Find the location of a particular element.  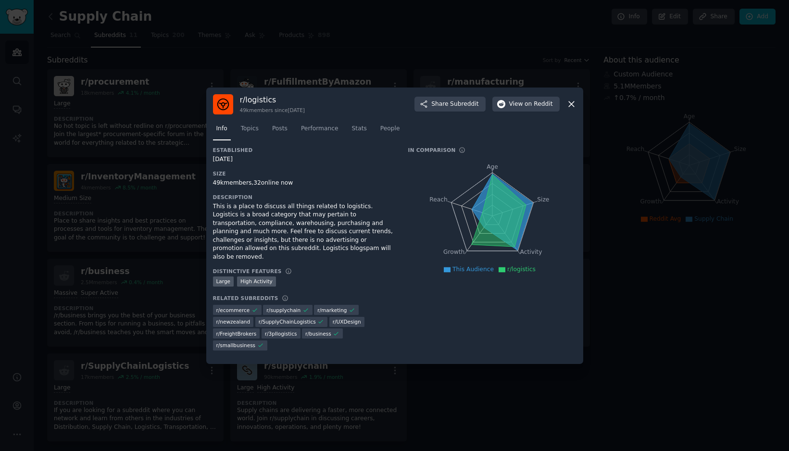

span: r/logistics is located at coordinates (521, 269).